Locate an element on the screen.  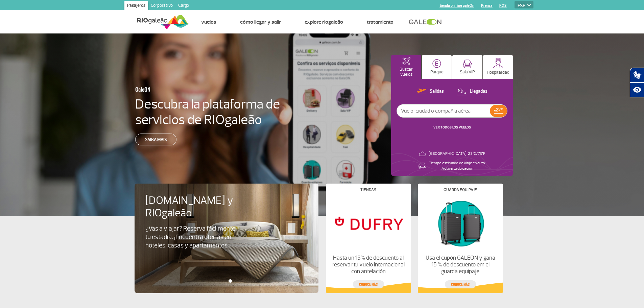
p: Tiempo estimado de viaje en auto: Activa tu ubicación is located at coordinates (458, 166).